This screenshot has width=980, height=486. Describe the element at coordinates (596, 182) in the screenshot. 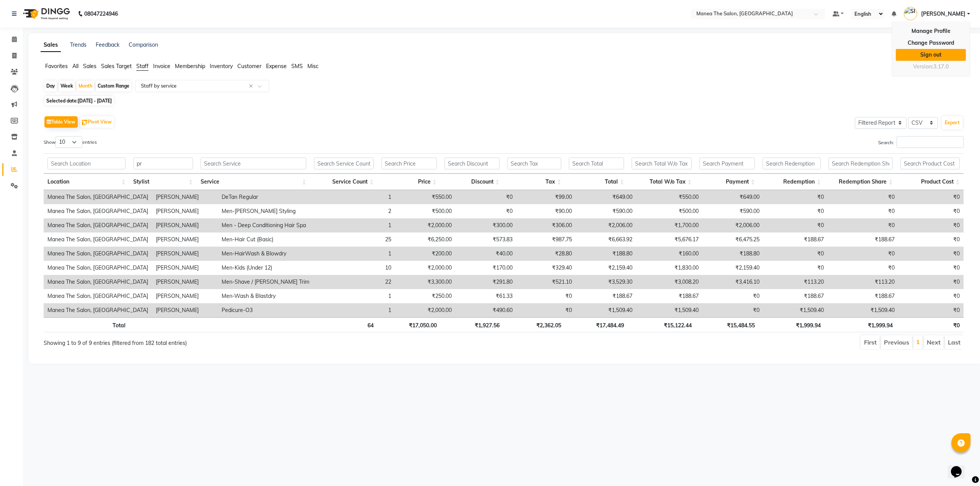

I see `th: Total: activate to sort column ascending` at that location.